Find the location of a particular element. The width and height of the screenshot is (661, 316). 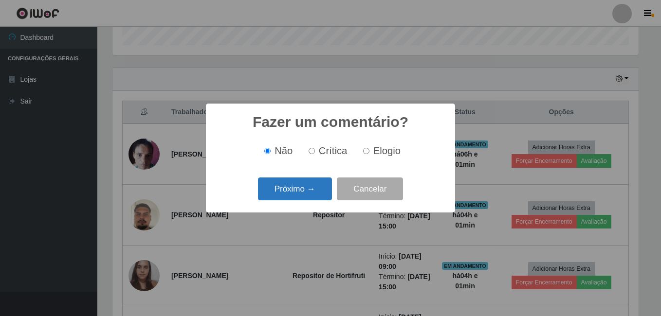

input: Elogio is located at coordinates (366, 151).